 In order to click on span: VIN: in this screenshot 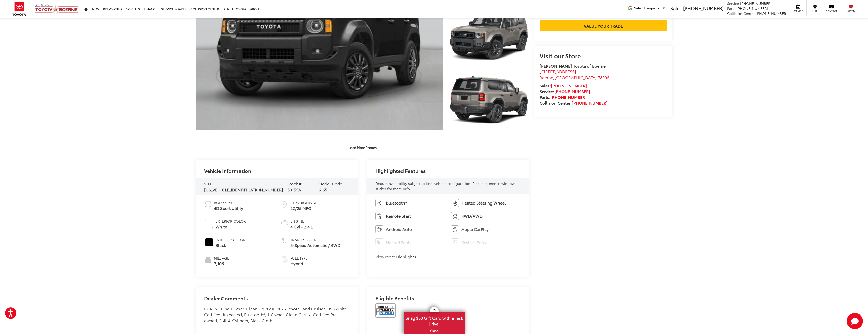, I will do `click(208, 184)`.